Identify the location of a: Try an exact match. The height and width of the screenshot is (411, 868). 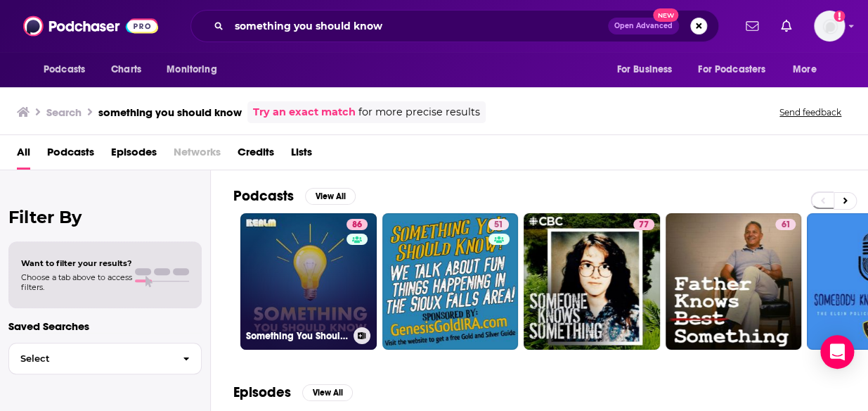
(304, 111).